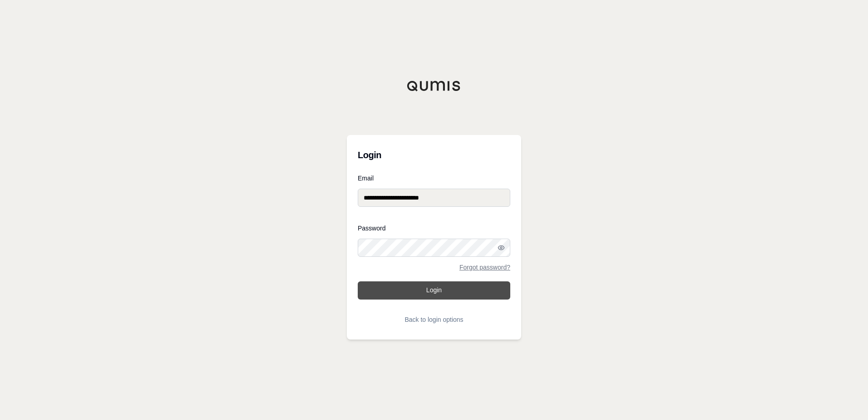  Describe the element at coordinates (434, 178) in the screenshot. I see `label: Email` at that location.